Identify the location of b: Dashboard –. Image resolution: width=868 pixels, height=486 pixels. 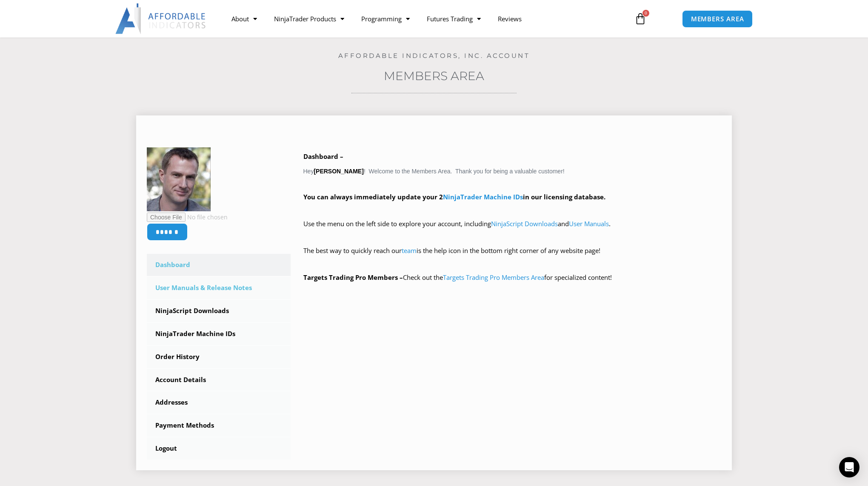
(323, 156).